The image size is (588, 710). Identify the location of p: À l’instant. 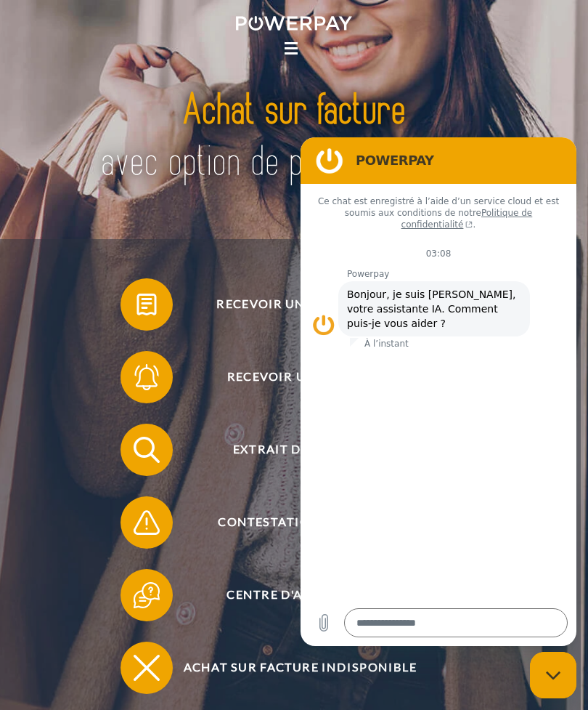
(86, 207).